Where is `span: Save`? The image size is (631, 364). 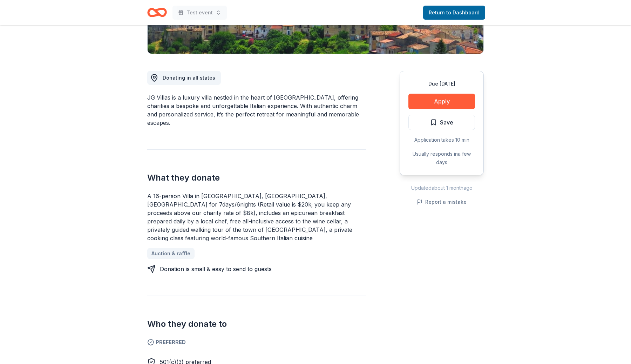 span: Save is located at coordinates (446, 122).